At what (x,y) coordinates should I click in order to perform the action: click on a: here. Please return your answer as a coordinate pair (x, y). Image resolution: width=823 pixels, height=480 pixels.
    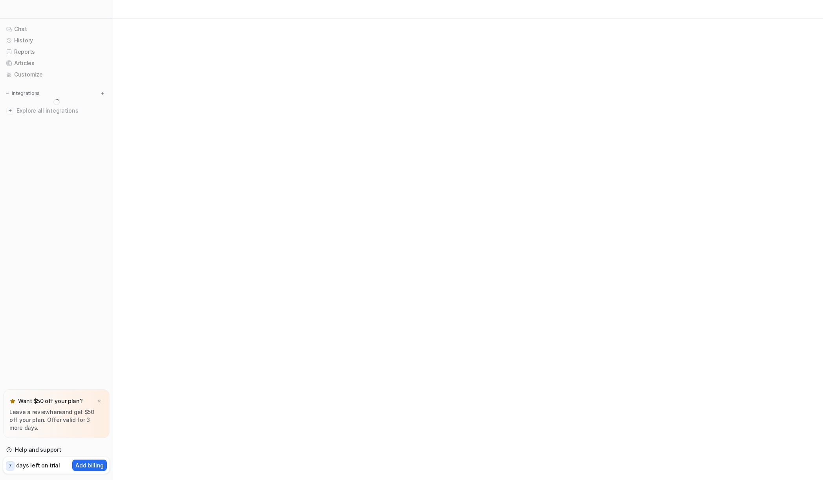
    Looking at the image, I should click on (56, 412).